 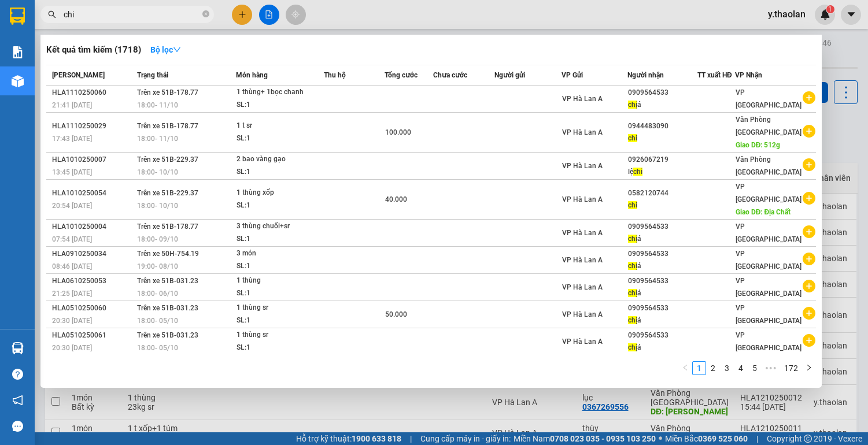 What do you see at coordinates (715, 75) in the screenshot?
I see `span: TT xuất HĐ` at bounding box center [715, 75].